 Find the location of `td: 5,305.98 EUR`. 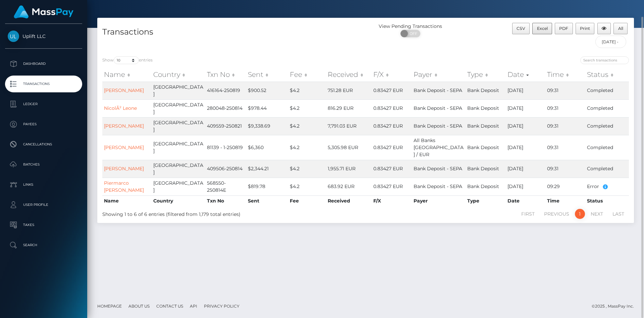

td: 5,305.98 EUR is located at coordinates (348, 148).